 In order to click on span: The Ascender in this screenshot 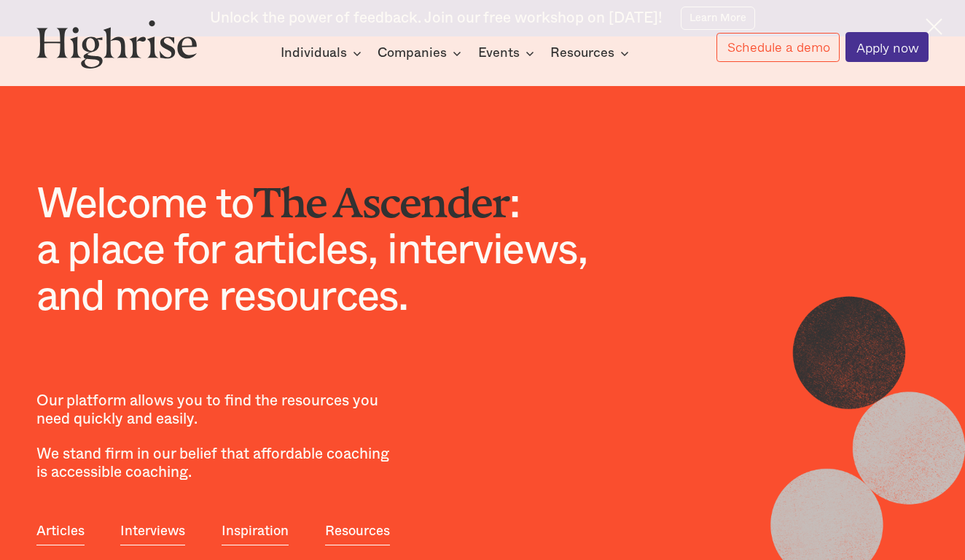, I will do `click(381, 191)`.